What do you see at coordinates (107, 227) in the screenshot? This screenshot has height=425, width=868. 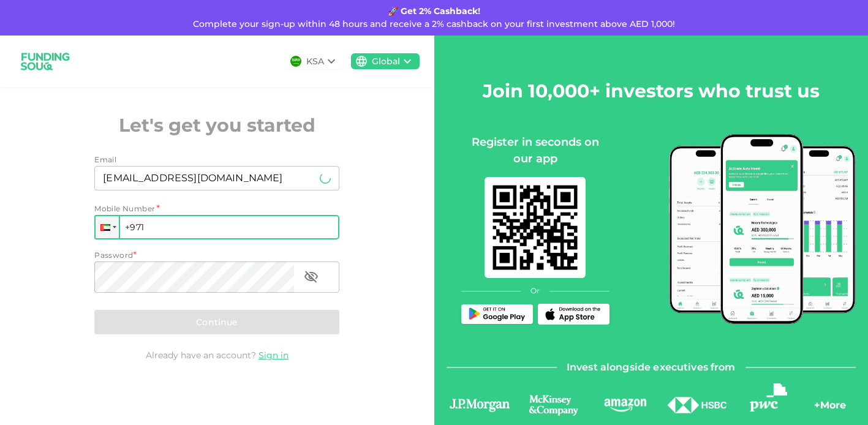 I see `div: United Arab Emirates: + 971` at bounding box center [107, 227].